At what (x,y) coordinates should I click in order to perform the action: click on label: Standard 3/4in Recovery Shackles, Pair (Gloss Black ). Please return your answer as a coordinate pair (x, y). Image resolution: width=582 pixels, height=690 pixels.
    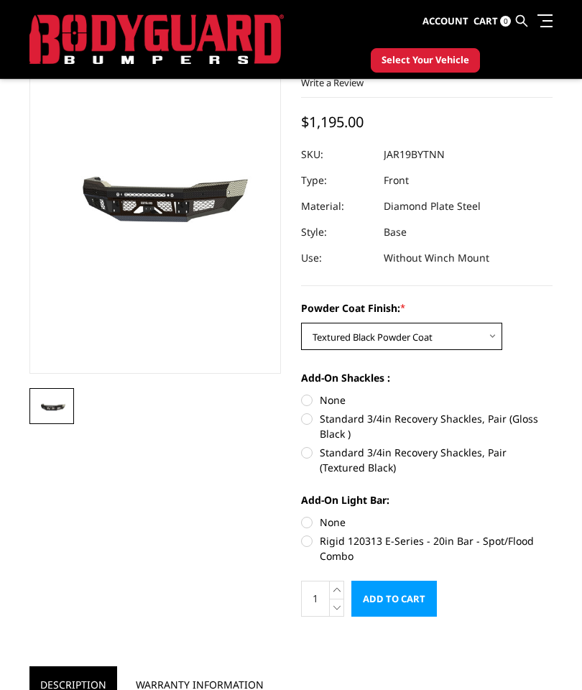
    Looking at the image, I should click on (427, 426).